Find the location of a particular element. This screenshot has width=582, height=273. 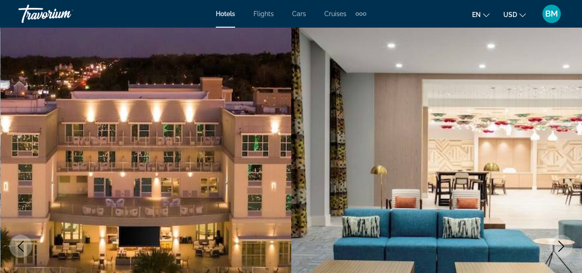

a: Hotels is located at coordinates (225, 14).